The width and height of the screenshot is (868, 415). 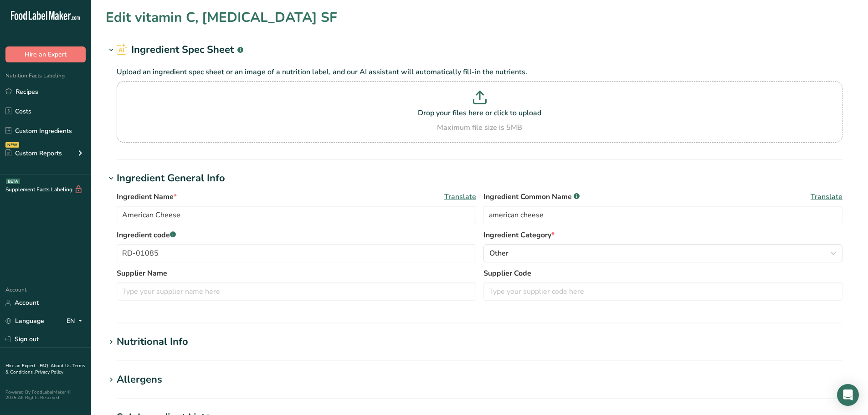 What do you see at coordinates (663, 273) in the screenshot?
I see `label: Supplier Code` at bounding box center [663, 273].